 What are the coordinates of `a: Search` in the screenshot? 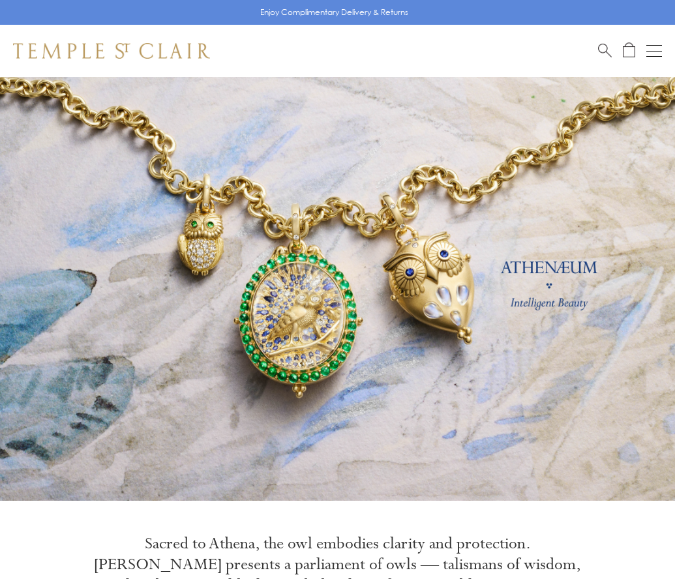 It's located at (605, 50).